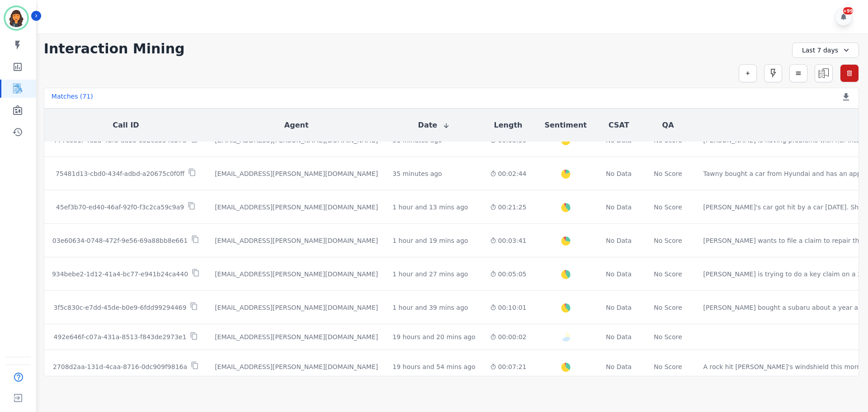  What do you see at coordinates (430, 207) in the screenshot?
I see `div: 1 hour and 13 mins ago` at bounding box center [430, 207].